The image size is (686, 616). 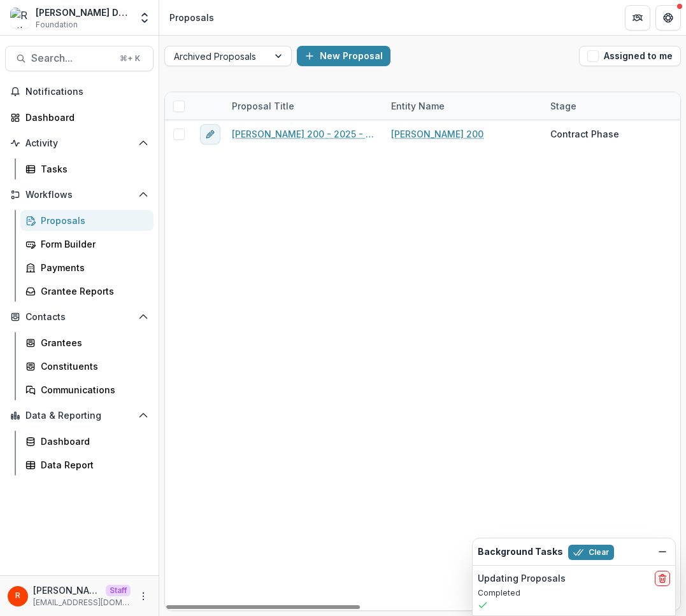 I want to click on img: Ruthwick Docusign, so click(x=20, y=18).